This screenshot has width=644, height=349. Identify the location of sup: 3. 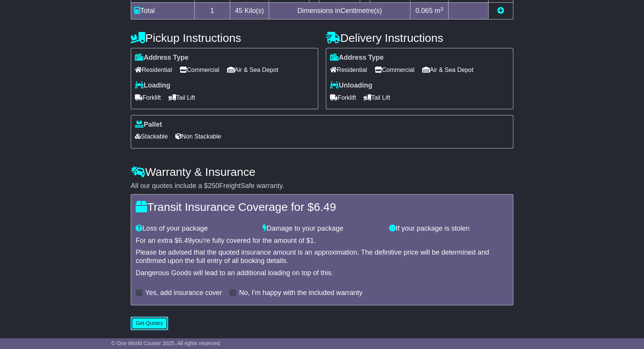
(442, 9).